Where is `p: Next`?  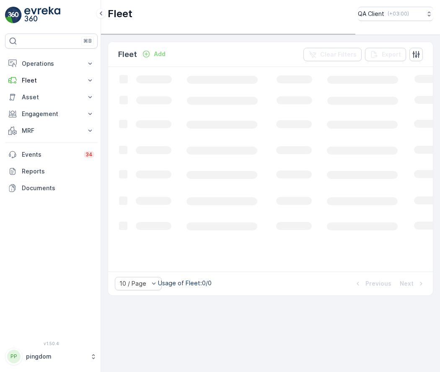 p: Next is located at coordinates (407, 284).